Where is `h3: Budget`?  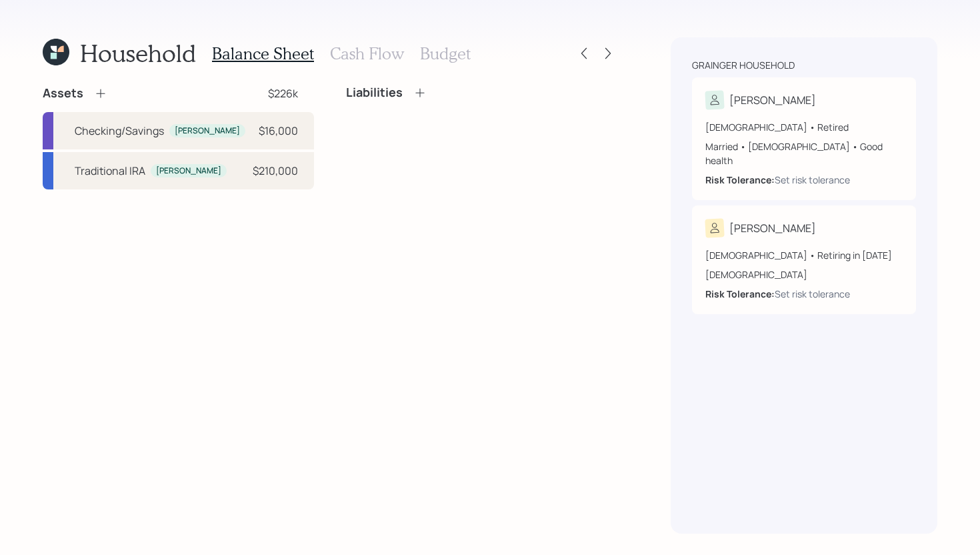 h3: Budget is located at coordinates (446, 53).